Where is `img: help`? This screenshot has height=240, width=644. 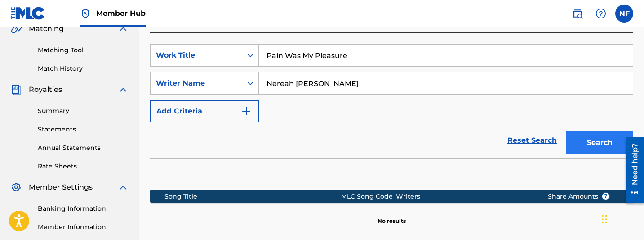 img: help is located at coordinates (600, 14).